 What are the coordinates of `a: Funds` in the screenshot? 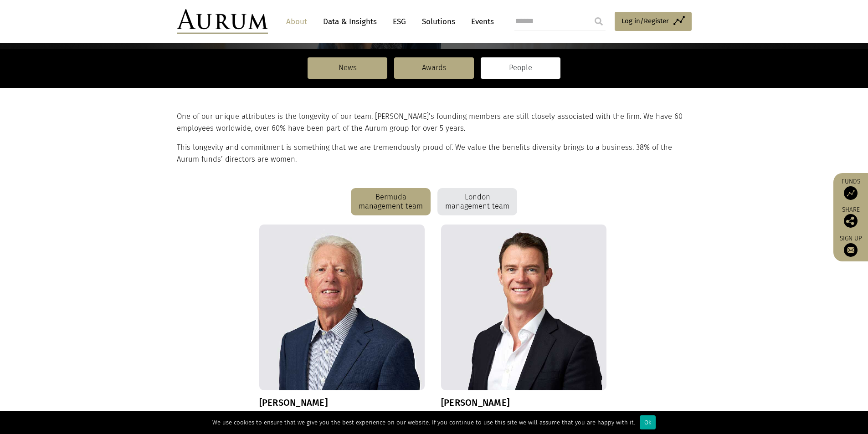 It's located at (851, 189).